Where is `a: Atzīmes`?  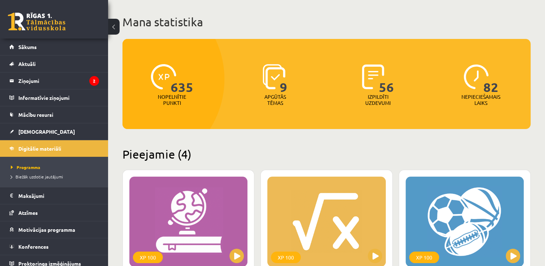
a: Atzīmes is located at coordinates (54, 212).